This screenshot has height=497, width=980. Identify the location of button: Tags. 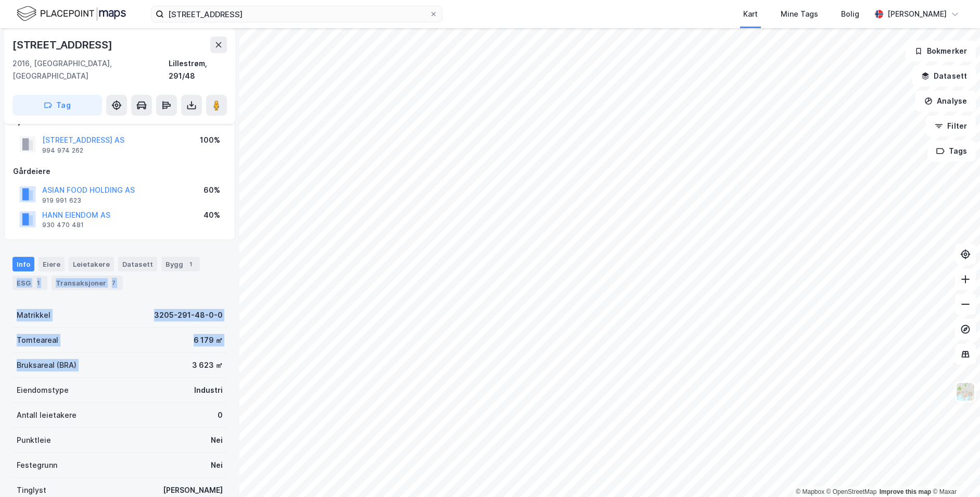
(951, 151).